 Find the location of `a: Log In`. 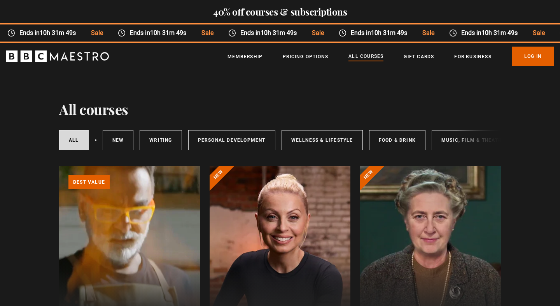

a: Log In is located at coordinates (533, 56).